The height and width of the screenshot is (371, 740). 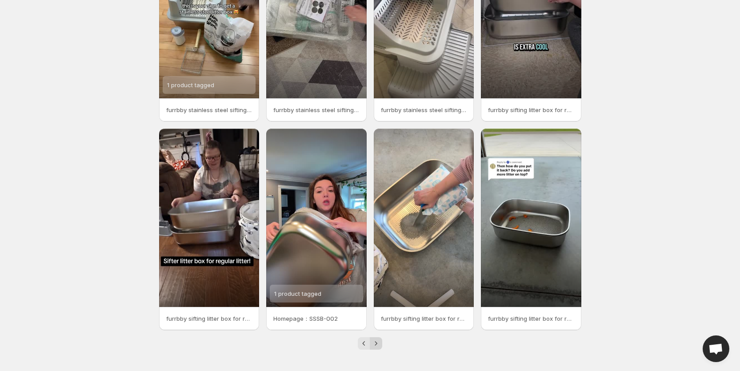 I want to click on p: furrbby sifting litter box for regular clumping litter-3, so click(x=531, y=318).